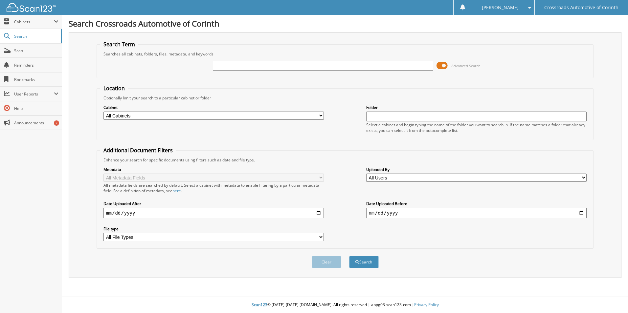 The width and height of the screenshot is (628, 313). Describe the element at coordinates (213, 213) in the screenshot. I see `input: start` at that location.